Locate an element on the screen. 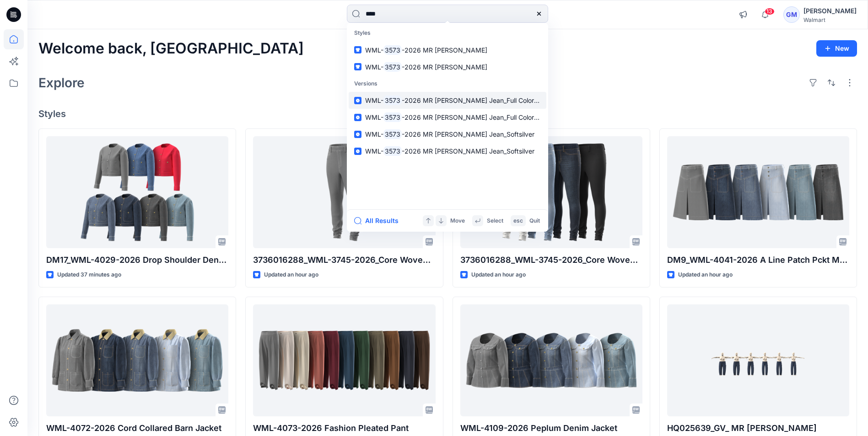 Image resolution: width=868 pixels, height=436 pixels. h4: Styles is located at coordinates (447, 114).